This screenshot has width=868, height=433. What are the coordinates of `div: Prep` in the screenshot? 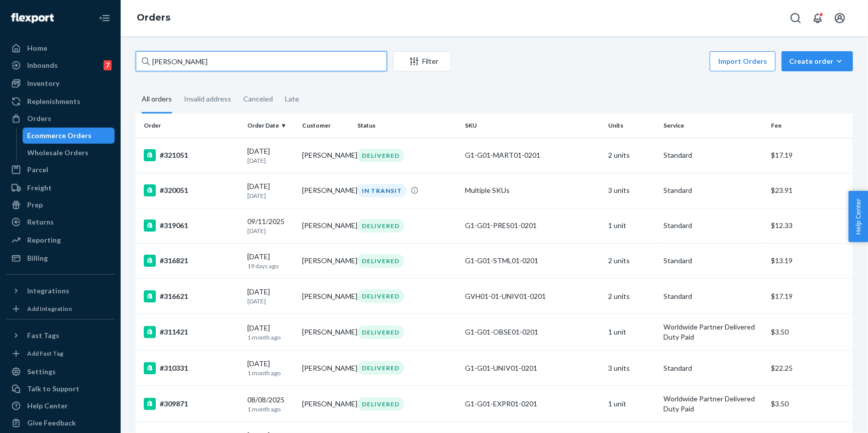 It's located at (35, 205).